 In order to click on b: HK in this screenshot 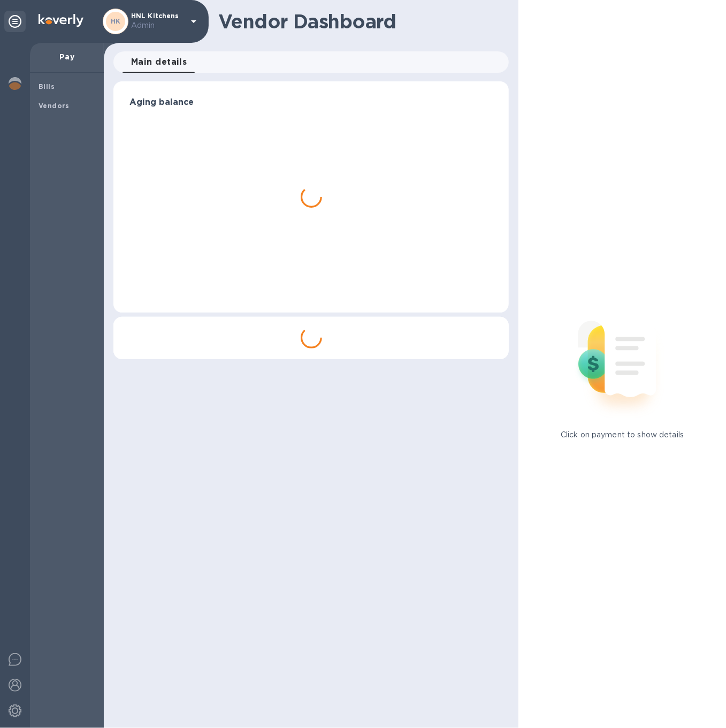, I will do `click(116, 21)`.